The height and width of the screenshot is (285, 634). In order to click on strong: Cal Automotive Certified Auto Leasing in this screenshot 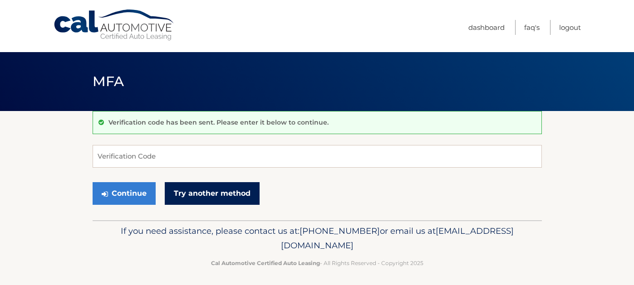, I will do `click(265, 263)`.